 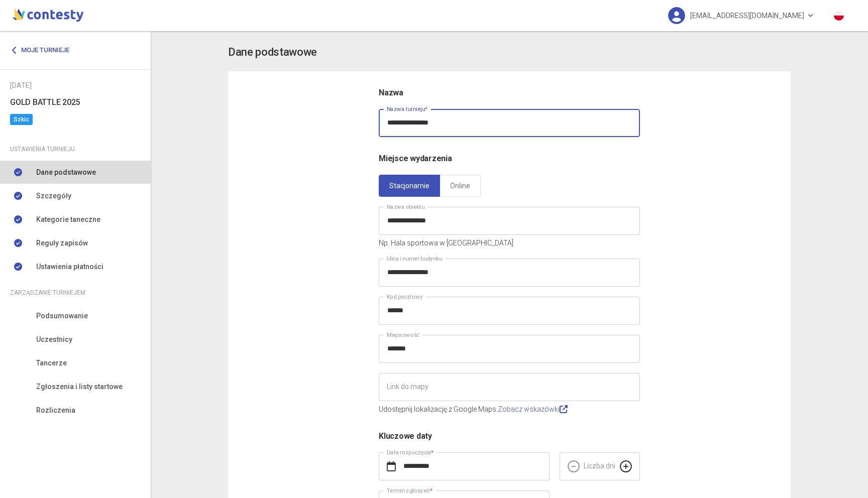 I want to click on h3: Dane podstawowe, so click(x=272, y=52).